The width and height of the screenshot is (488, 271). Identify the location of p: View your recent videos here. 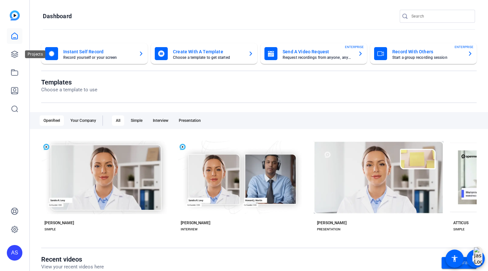
(72, 267).